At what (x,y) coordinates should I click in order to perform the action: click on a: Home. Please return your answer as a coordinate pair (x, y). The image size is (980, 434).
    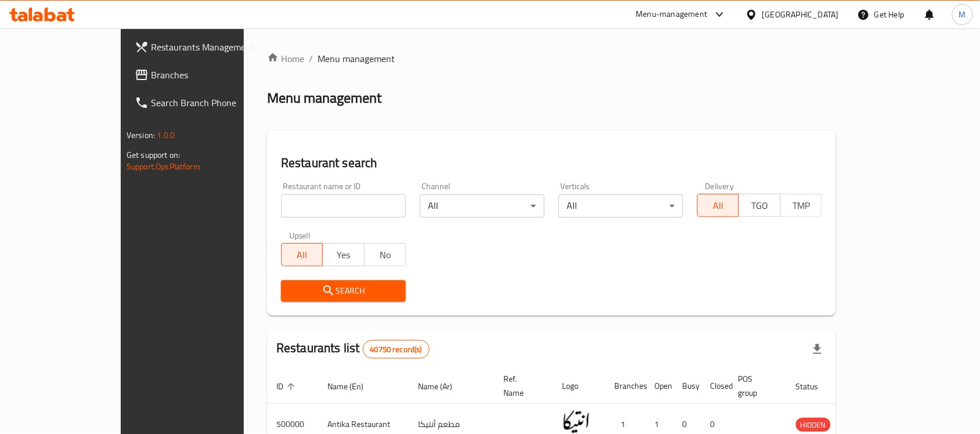
    Looking at the image, I should click on (286, 58).